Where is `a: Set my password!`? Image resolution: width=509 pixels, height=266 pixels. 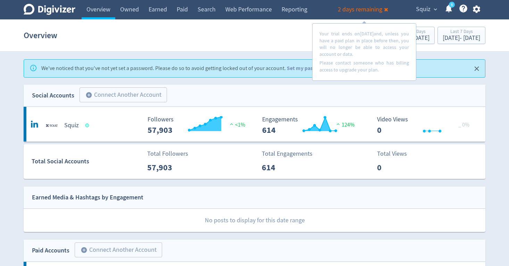
a: Set my password! is located at coordinates (308, 68).